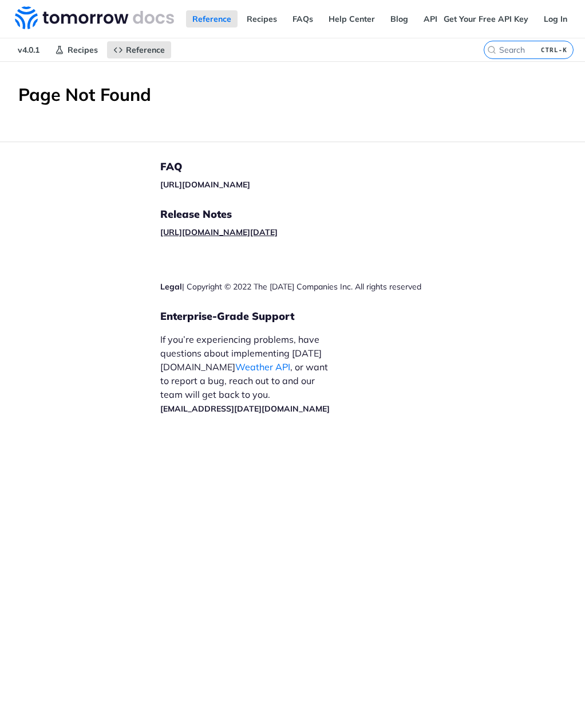 The width and height of the screenshot is (585, 728). I want to click on img: Tomorrow.io Weather API Docs, so click(95, 18).